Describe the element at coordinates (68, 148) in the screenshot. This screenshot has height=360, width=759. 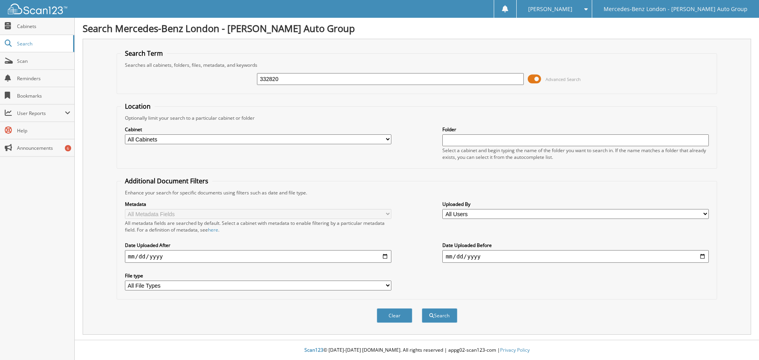
I see `div: 6` at that location.